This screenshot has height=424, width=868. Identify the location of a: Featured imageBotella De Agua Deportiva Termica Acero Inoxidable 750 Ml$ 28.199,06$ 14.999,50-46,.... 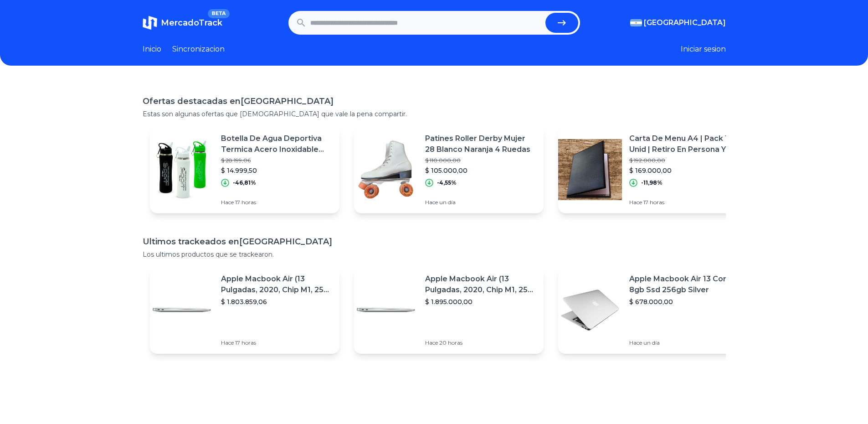
(245, 170).